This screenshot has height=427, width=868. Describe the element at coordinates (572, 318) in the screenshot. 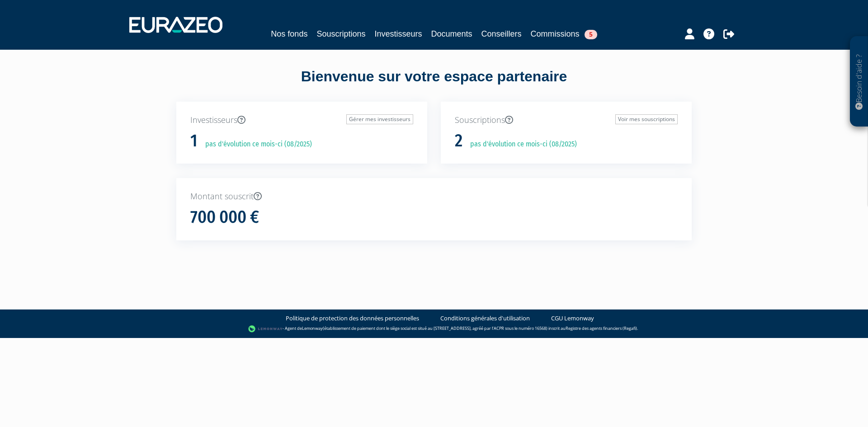

I see `a: CGU Lemonway` at that location.